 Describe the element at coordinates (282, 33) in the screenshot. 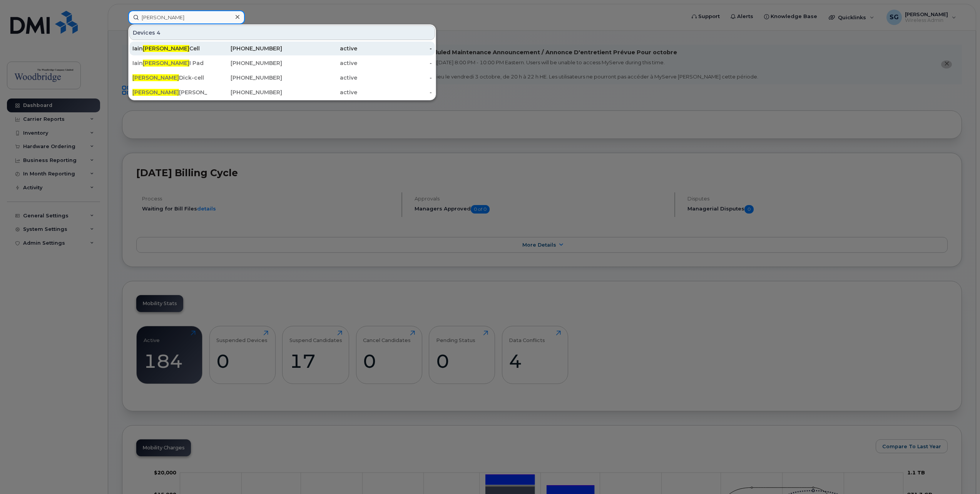

I see `div: Devices` at that location.